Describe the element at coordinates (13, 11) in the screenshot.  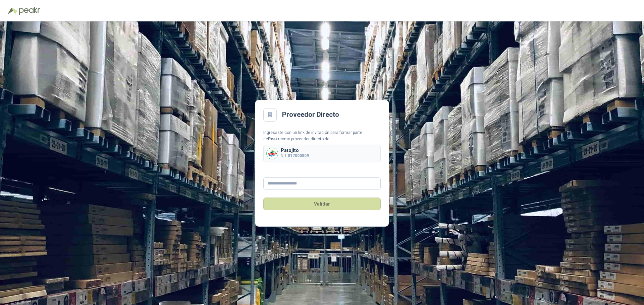
I see `img: Logo` at that location.